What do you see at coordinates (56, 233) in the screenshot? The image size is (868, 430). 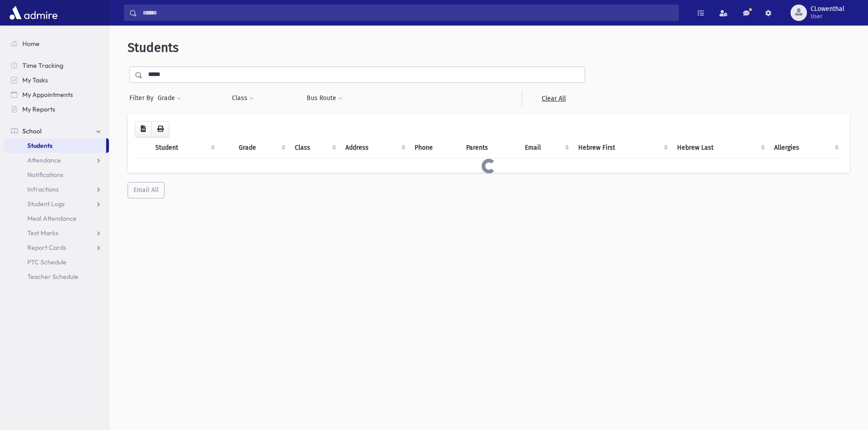 I see `a: Test Marks` at bounding box center [56, 233].